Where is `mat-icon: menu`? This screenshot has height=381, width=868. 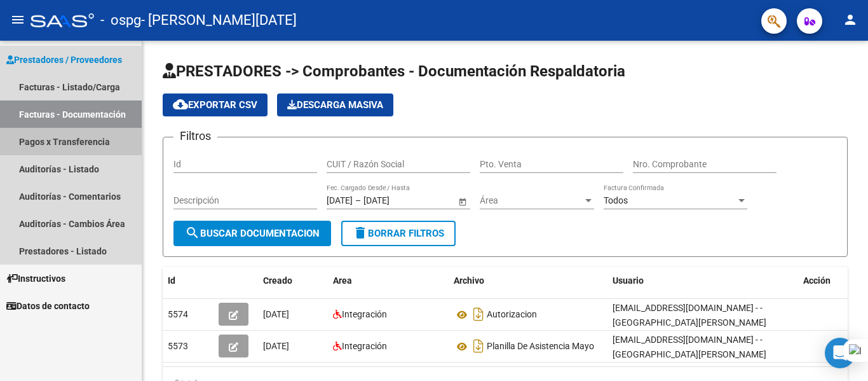 mat-icon: menu is located at coordinates (18, 19).